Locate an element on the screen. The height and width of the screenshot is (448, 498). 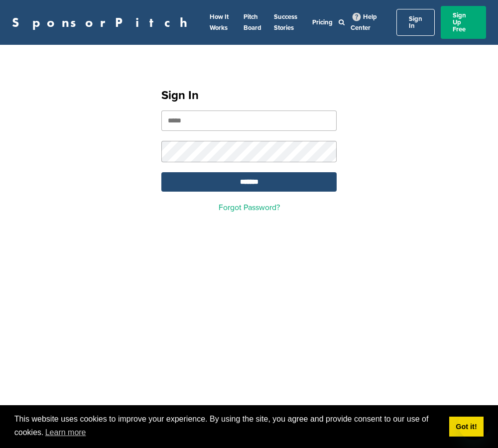
a: learn more about cookies is located at coordinates (66, 433).